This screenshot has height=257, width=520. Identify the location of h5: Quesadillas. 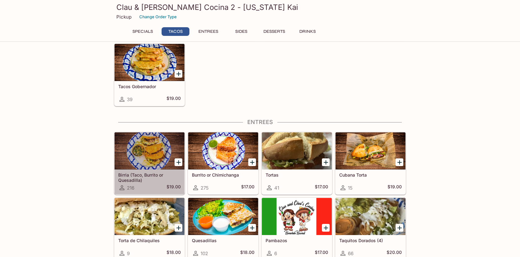
(223, 241).